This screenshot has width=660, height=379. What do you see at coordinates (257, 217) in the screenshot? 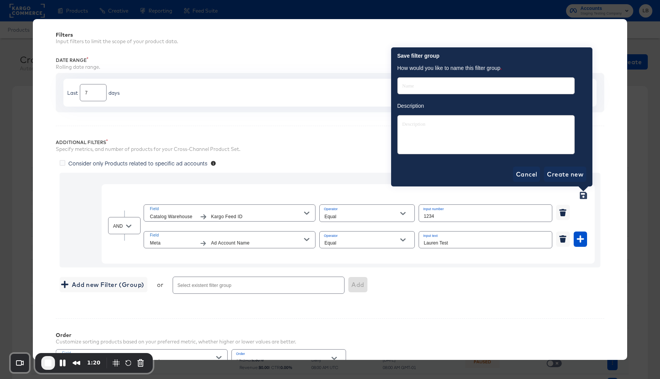
I see `span: Kargo Feed ID` at bounding box center [257, 217].